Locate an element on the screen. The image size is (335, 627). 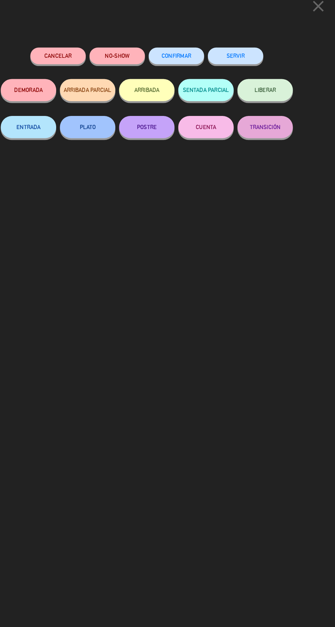
button: ARRIBADA PARCIAL is located at coordinates (115, 88).